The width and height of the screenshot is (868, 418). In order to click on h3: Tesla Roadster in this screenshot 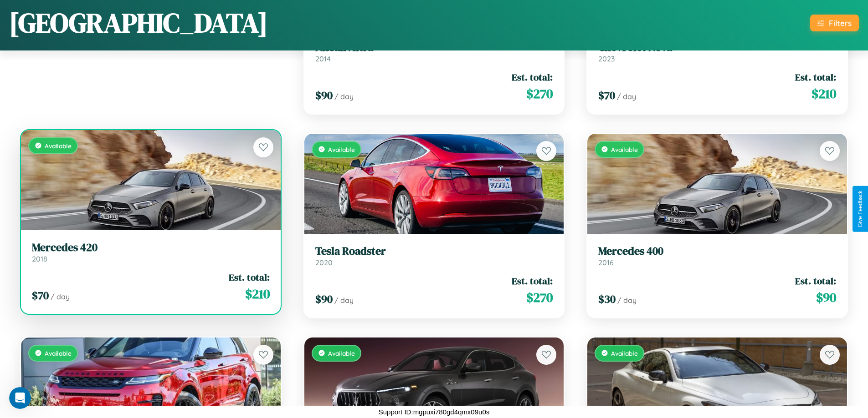, I will do `click(434, 251)`.